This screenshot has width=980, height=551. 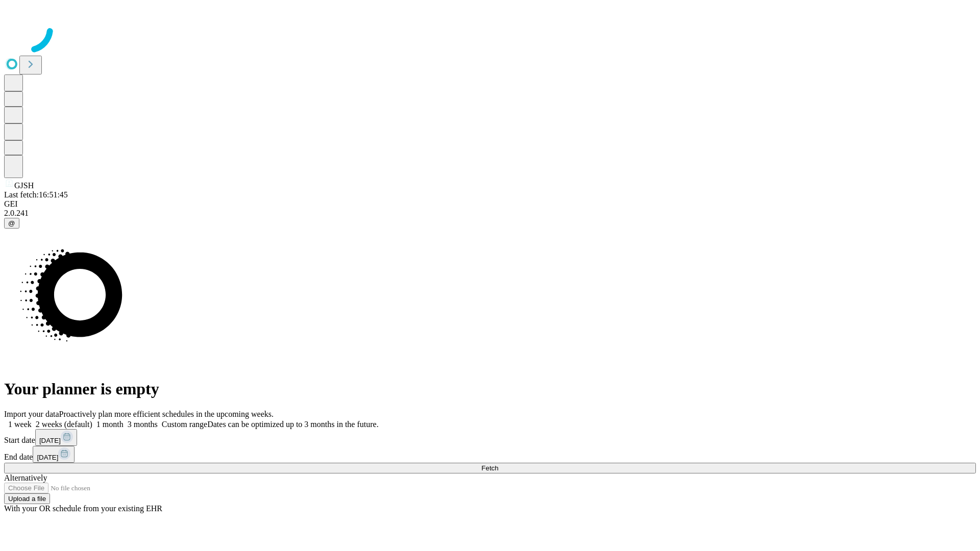 I want to click on span: GJSH, so click(x=24, y=185).